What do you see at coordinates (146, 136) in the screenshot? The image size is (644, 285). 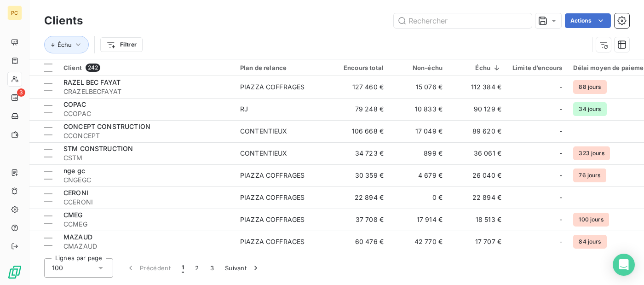 I see `span: CCONCEPT` at bounding box center [146, 136].